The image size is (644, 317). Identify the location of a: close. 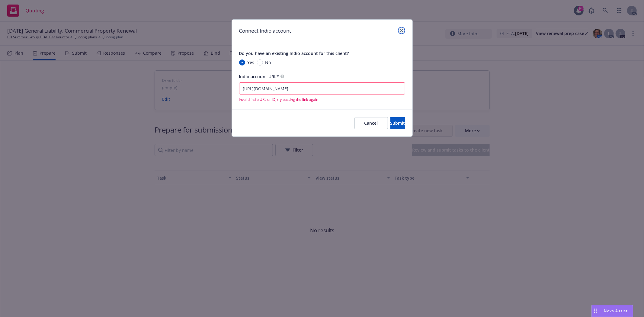
(402, 30).